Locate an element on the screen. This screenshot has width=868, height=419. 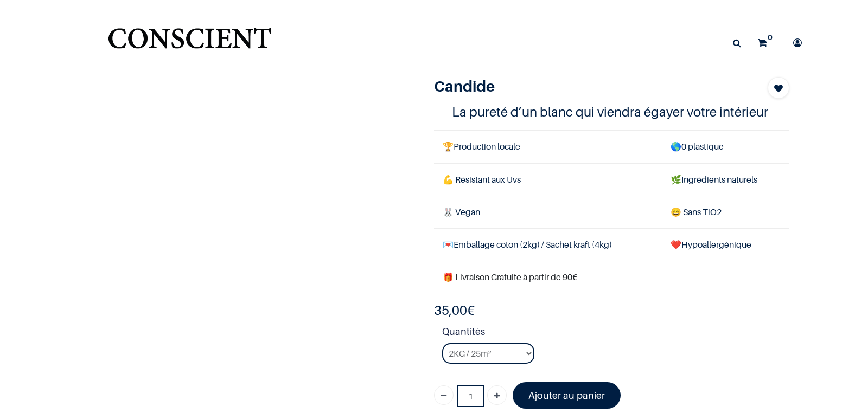
a: Ajouter au panier is located at coordinates (566, 396).